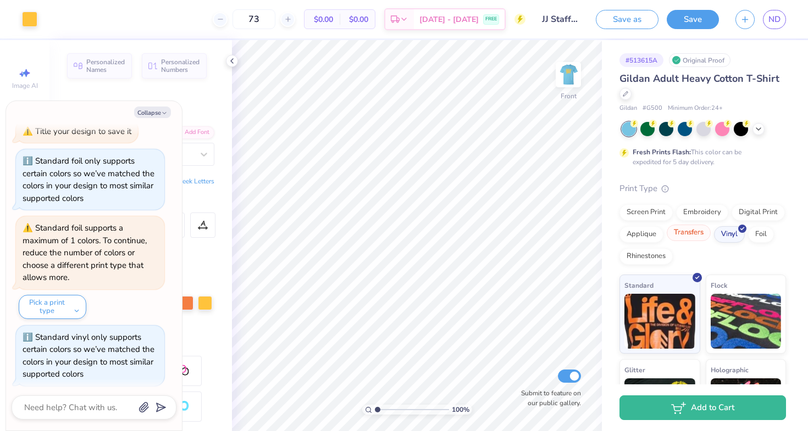 The width and height of the screenshot is (808, 431). What do you see at coordinates (641, 60) in the screenshot?
I see `div: # 513615A` at bounding box center [641, 60].